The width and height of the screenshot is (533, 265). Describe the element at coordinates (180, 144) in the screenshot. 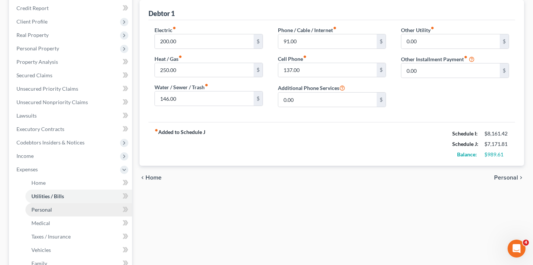

I see `strong: Added to Schedule J` at that location.